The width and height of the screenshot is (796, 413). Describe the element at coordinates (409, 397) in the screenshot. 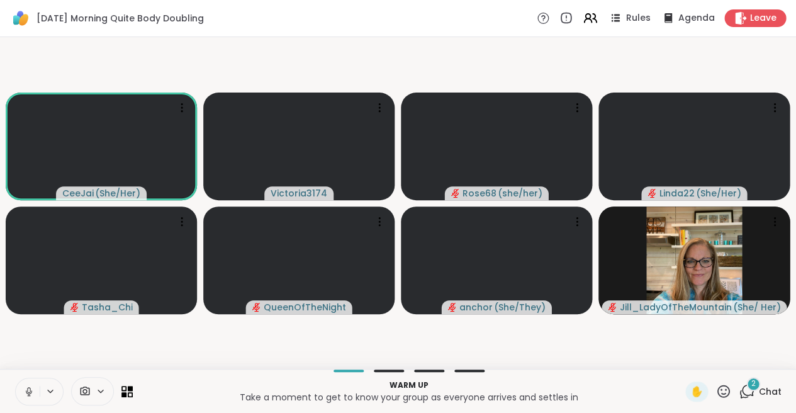

I see `p: Take a moment to get to know your group as everyone arrives and settles in` at that location.